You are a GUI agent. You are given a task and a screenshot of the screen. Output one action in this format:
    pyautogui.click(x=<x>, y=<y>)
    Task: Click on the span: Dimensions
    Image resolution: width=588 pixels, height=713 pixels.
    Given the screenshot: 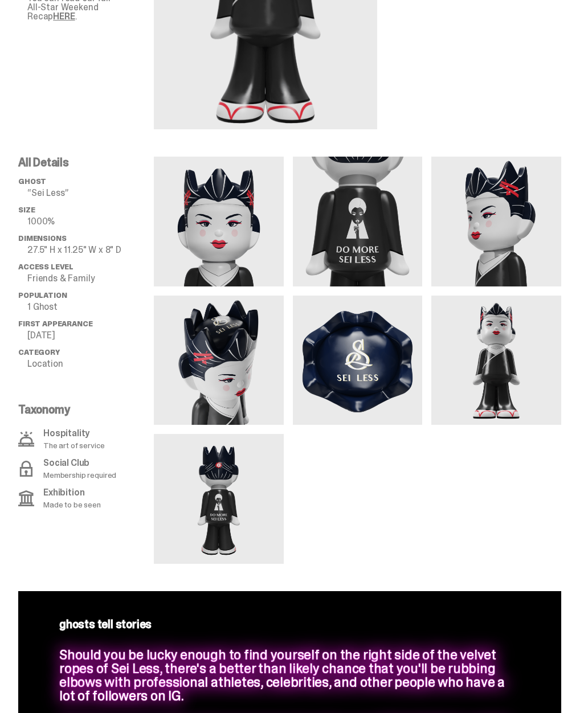 What is the action you would take?
    pyautogui.click(x=42, y=239)
    